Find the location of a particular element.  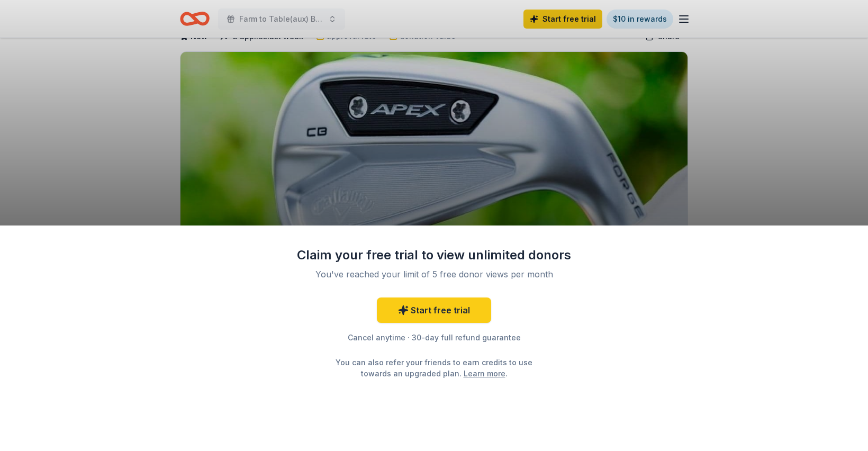

div: You can also refer your friends to earn credits to use towards an upgraded plan. . is located at coordinates (434, 368).